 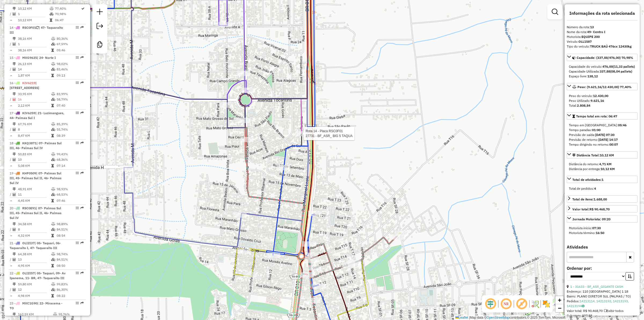 What do you see at coordinates (70, 94) in the screenshot?
I see `td: 83,99%` at bounding box center [70, 94].